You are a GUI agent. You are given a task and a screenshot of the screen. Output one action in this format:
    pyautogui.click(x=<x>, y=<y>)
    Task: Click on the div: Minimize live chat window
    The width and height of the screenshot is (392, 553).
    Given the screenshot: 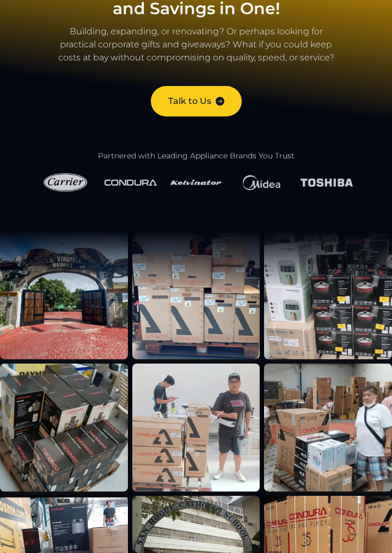 What is the action you would take?
    pyautogui.click(x=191, y=19)
    